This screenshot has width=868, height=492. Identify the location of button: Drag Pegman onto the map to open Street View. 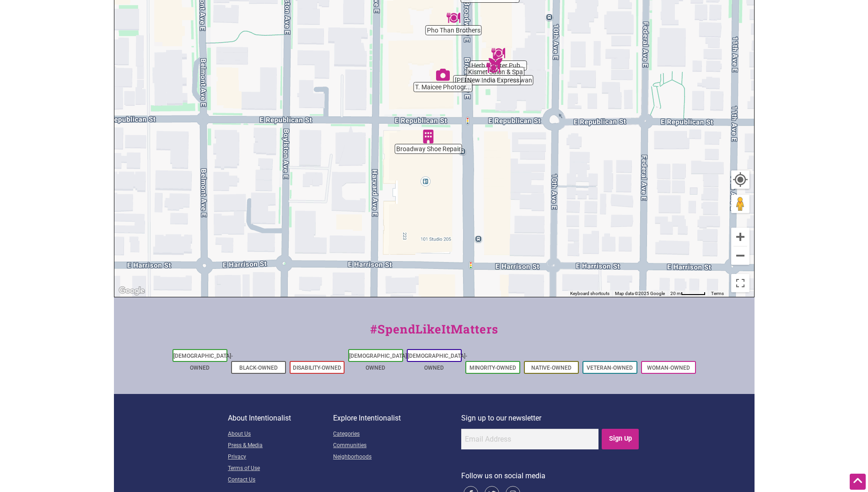
(741, 204).